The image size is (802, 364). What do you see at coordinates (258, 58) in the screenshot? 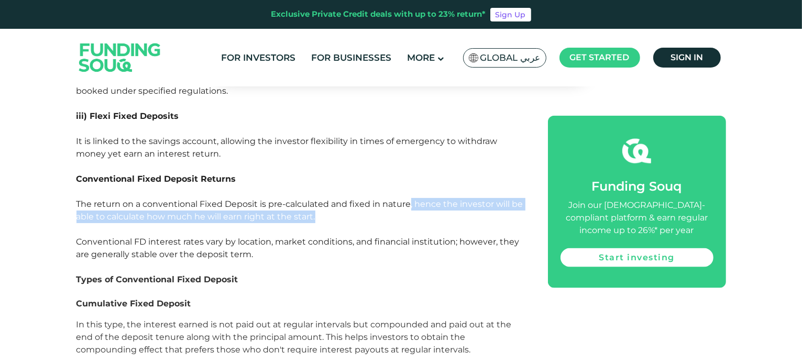
I see `a: For Investors` at bounding box center [258, 58].